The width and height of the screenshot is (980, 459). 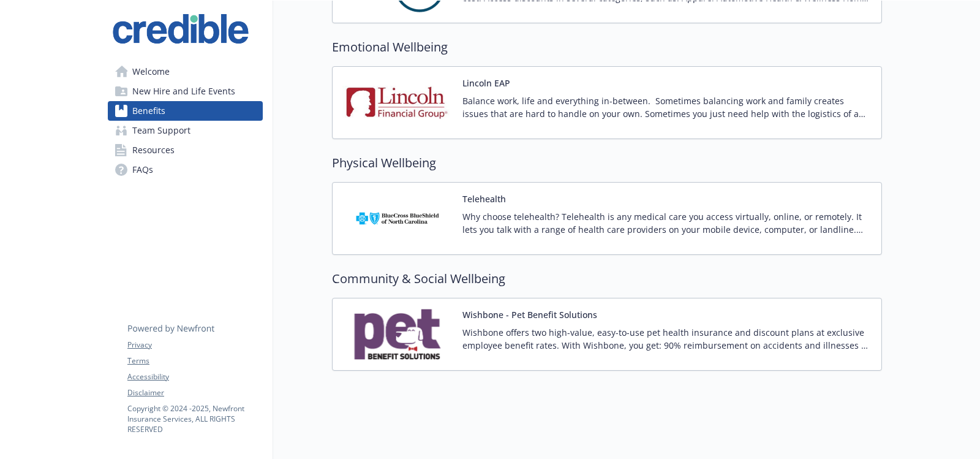 What do you see at coordinates (607, 163) in the screenshot?
I see `h2: Physical Wellbeing` at bounding box center [607, 163].